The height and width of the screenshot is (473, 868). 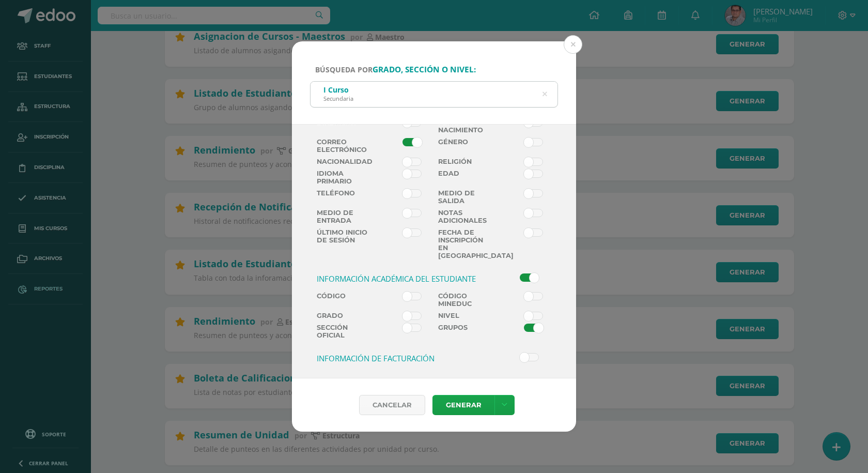 I want to click on h3: Información de facturación, so click(x=404, y=358).